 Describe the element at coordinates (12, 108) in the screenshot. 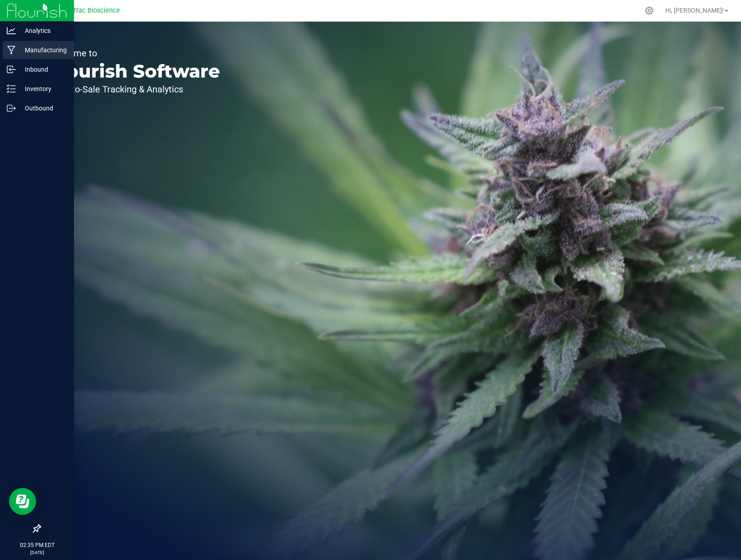

I see `inline-svg: Outbound` at that location.